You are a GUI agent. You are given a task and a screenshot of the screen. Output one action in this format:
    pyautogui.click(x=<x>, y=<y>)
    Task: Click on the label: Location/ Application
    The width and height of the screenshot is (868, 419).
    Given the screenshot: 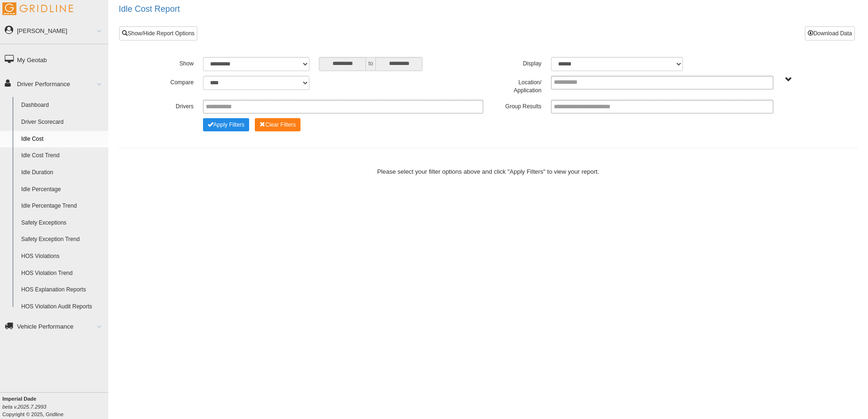 What is the action you would take?
    pyautogui.click(x=517, y=85)
    